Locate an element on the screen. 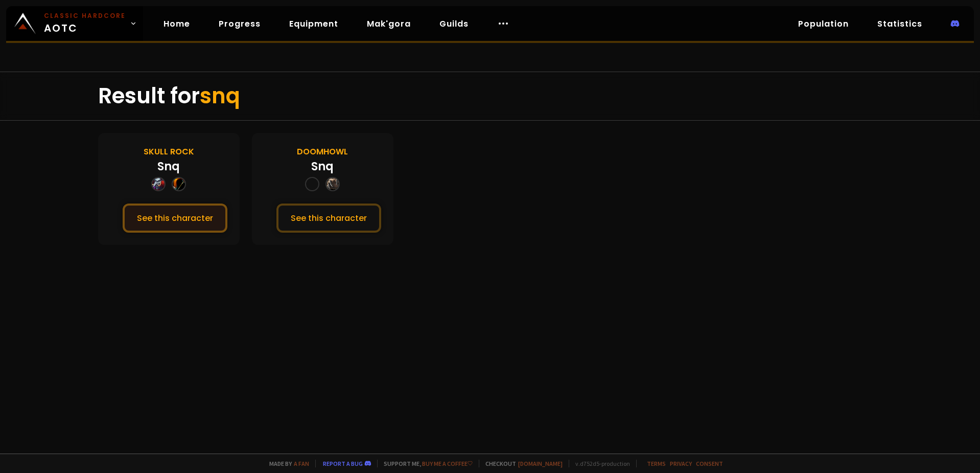  a: Consent is located at coordinates (709, 463).